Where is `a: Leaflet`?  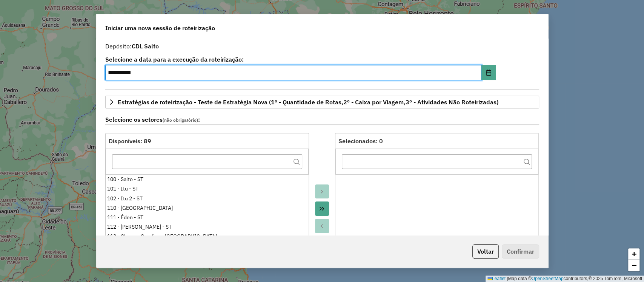
a: Leaflet is located at coordinates (496, 278).